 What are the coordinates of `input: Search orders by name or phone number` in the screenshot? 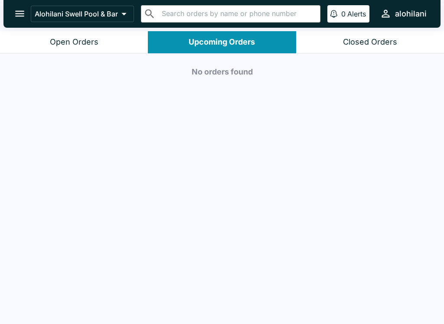 It's located at (238, 14).